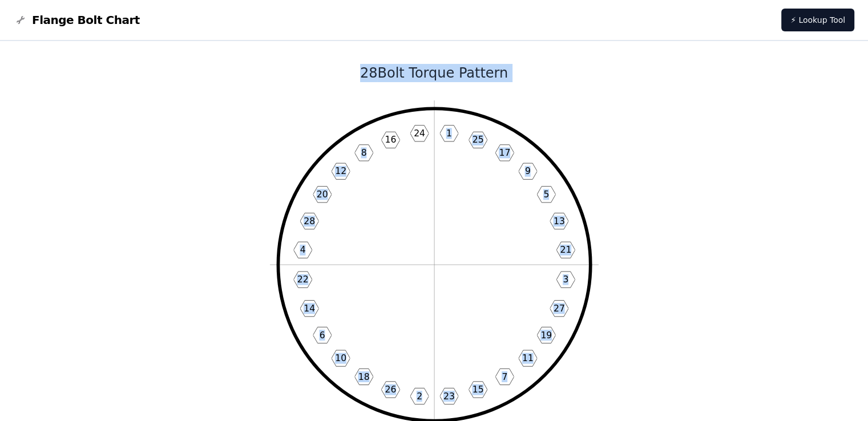 The height and width of the screenshot is (421, 868). I want to click on text: 6, so click(322, 334).